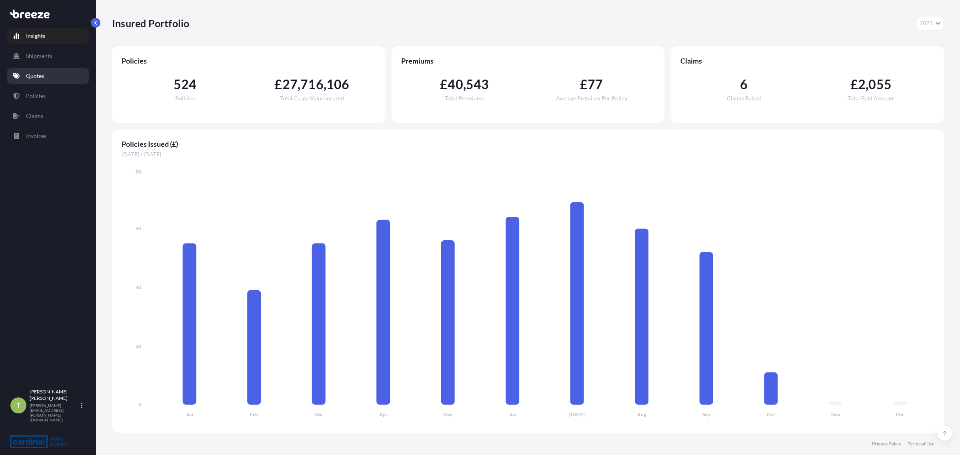  I want to click on tspan: Feb, so click(254, 414).